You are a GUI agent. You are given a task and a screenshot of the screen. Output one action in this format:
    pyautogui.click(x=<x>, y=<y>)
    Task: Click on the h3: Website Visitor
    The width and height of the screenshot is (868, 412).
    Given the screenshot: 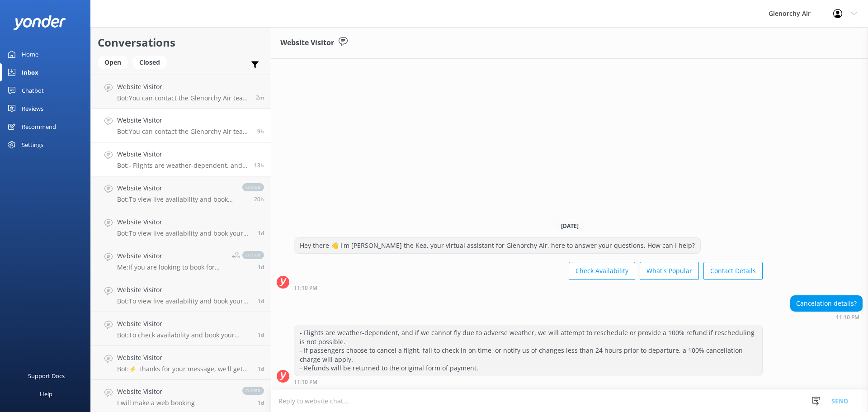 What is the action you would take?
    pyautogui.click(x=307, y=43)
    